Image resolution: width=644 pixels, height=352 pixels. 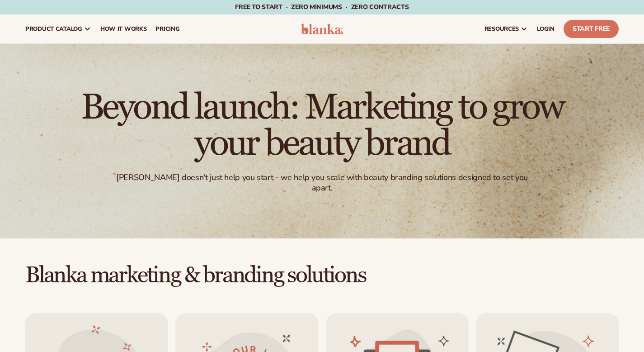 I want to click on a: How It Works, so click(x=123, y=29).